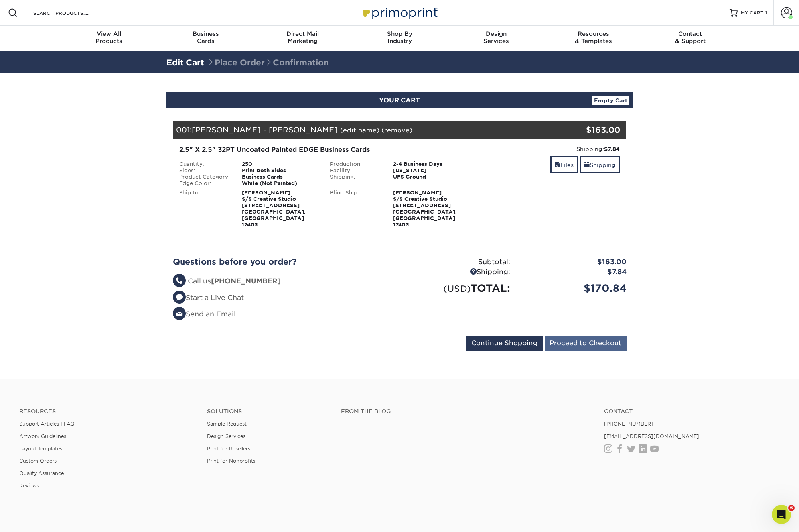 The height and width of the screenshot is (532, 799). What do you see at coordinates (399, 38) in the screenshot?
I see `a: Shop ByIndustry` at bounding box center [399, 38].